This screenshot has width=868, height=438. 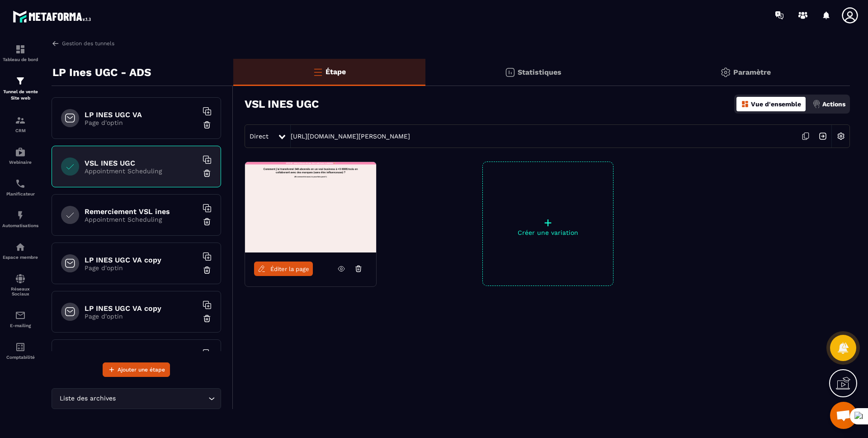 I want to click on p: Comptabilité, so click(x=21, y=356).